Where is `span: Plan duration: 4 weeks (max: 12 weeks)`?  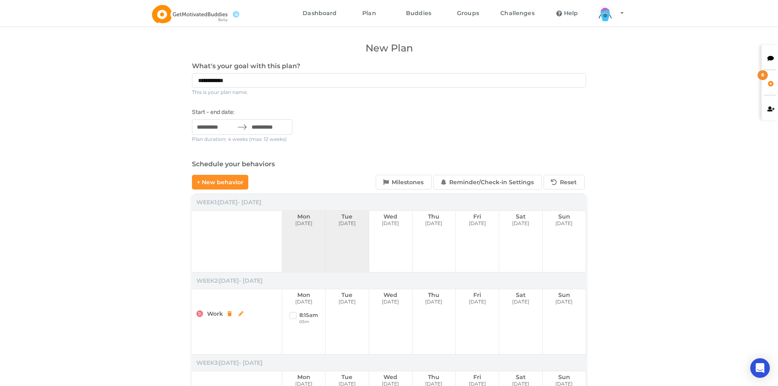
span: Plan duration: 4 weeks (max: 12 weeks) is located at coordinates (239, 139).